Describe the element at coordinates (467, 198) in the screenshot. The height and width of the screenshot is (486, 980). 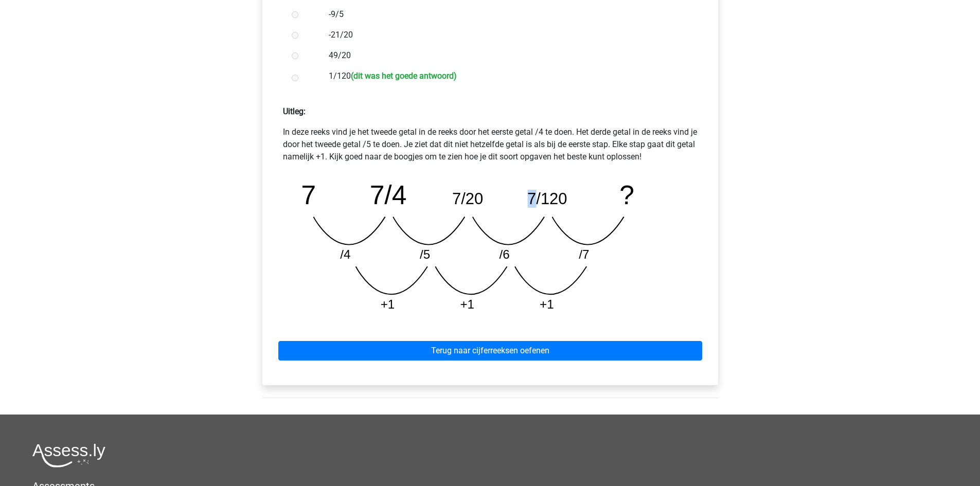
I see `tspan: 7/20` at that location.